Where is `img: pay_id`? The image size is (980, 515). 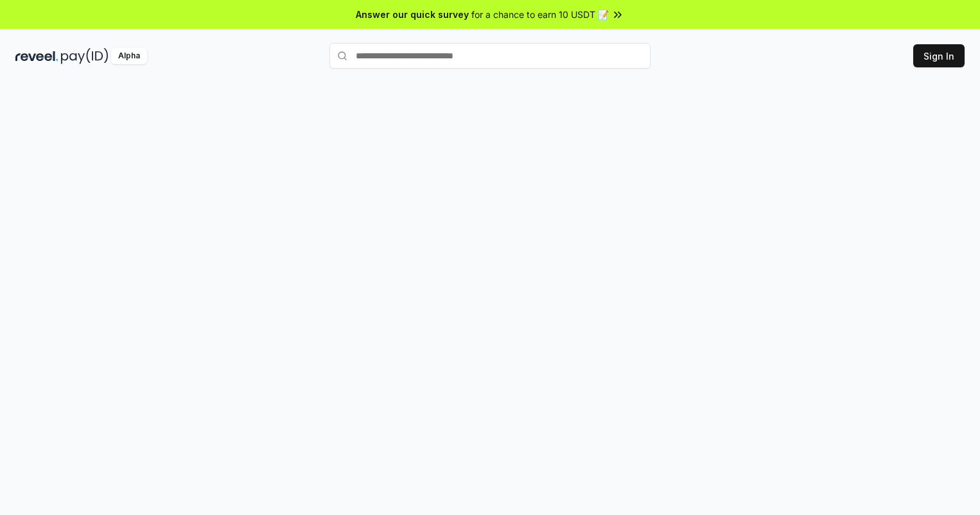 img: pay_id is located at coordinates (85, 56).